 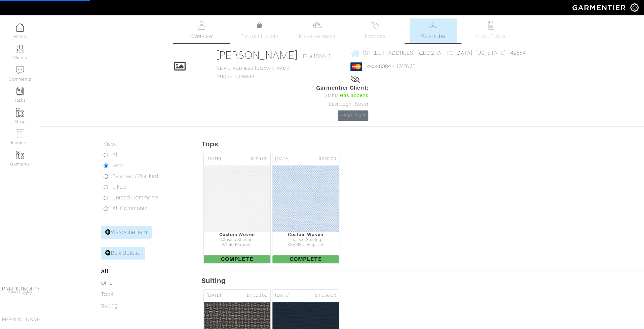 I want to click on a: Invoices, so click(x=375, y=31).